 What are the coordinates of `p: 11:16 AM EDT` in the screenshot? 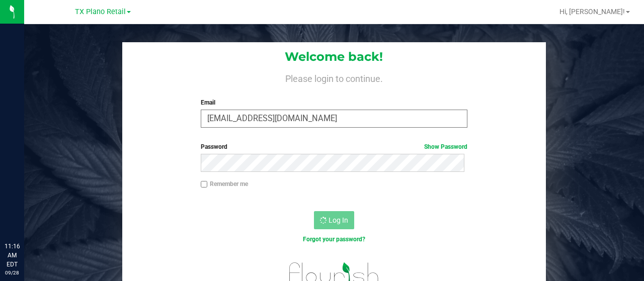 It's located at (12, 256).